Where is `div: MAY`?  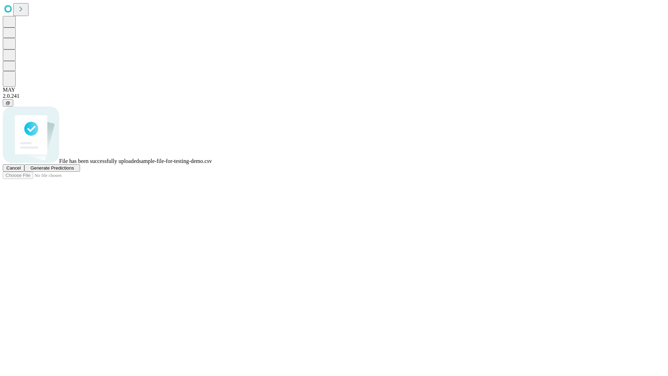
div: MAY is located at coordinates (334, 90).